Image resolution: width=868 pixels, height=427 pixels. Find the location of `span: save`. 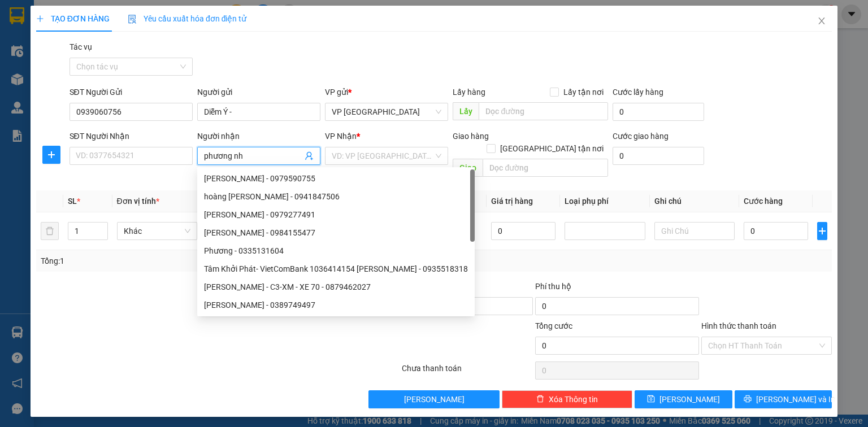

span: save is located at coordinates (651, 399).